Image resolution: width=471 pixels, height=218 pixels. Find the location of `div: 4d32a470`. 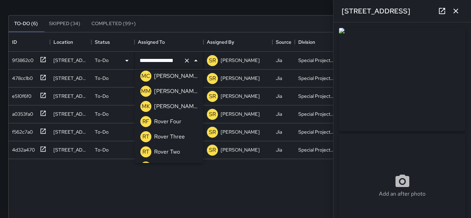

div: 4d32a470 is located at coordinates (22, 149).